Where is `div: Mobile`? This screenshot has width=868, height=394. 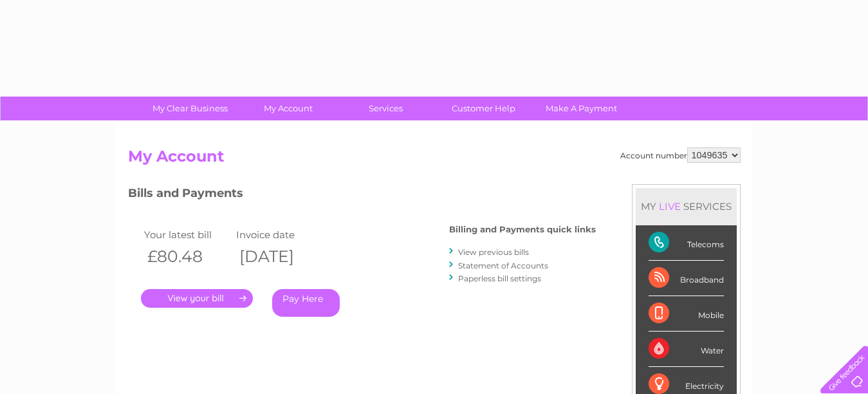
div: Mobile is located at coordinates (686, 314).